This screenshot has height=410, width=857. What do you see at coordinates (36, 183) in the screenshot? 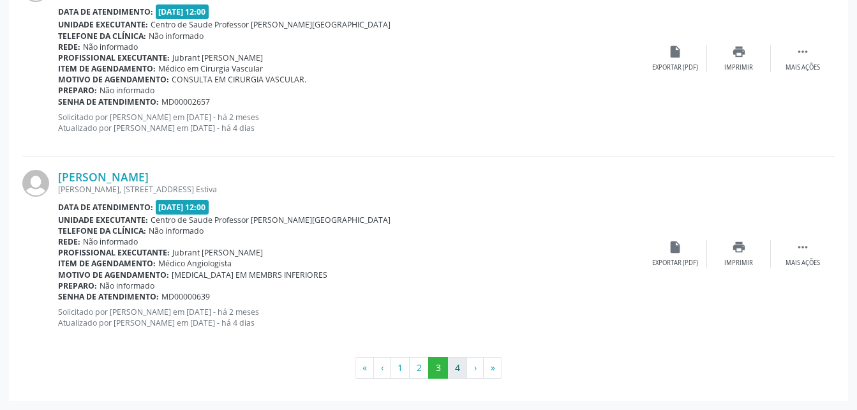
I see `img: img` at bounding box center [36, 183].